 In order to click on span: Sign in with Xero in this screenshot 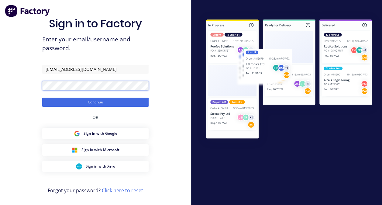, I will do `click(100, 166)`.